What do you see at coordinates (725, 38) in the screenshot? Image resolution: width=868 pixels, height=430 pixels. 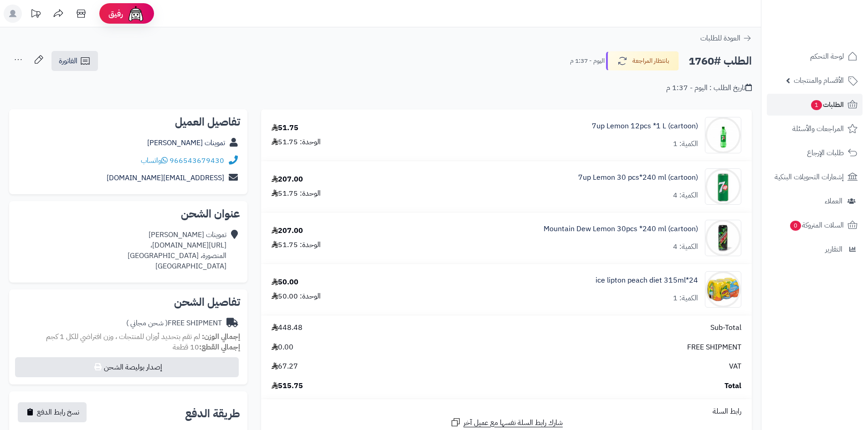 I see `a: العودة للطلبات` at bounding box center [725, 38].